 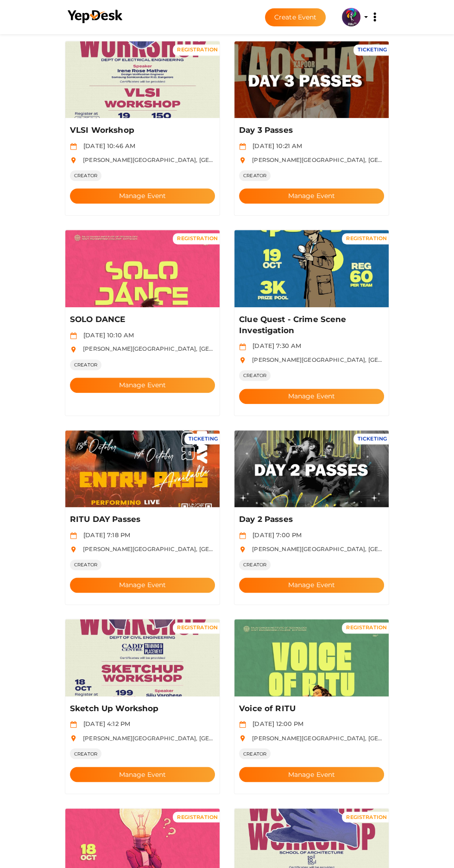 I want to click on img: TZXRLSLR_normal.png, so click(x=311, y=469).